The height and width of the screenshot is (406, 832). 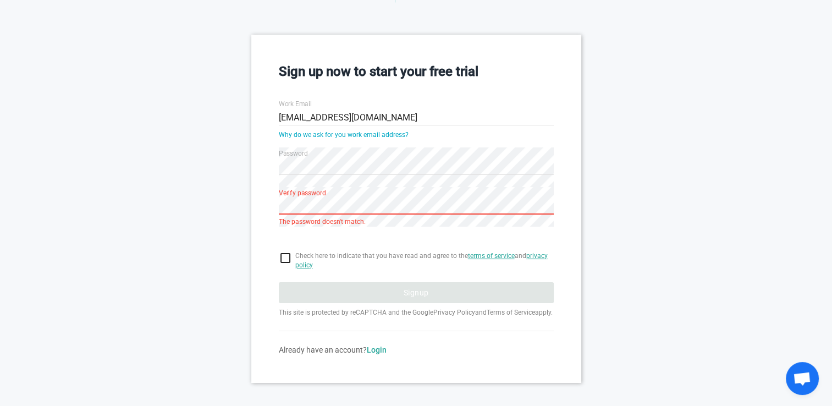 What do you see at coordinates (344, 135) in the screenshot?
I see `a: Why do we ask for you work email address?` at bounding box center [344, 135].